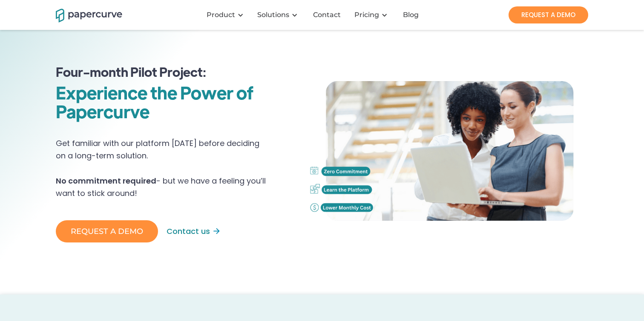 The width and height of the screenshot is (644, 321). Describe the element at coordinates (326, 15) in the screenshot. I see `div: Contact` at that location.